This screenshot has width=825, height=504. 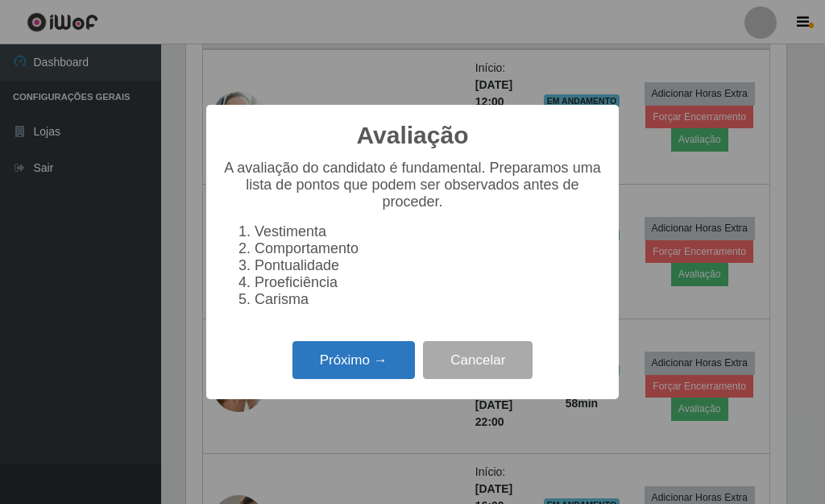 I want to click on li: Pontualidade, so click(x=428, y=266).